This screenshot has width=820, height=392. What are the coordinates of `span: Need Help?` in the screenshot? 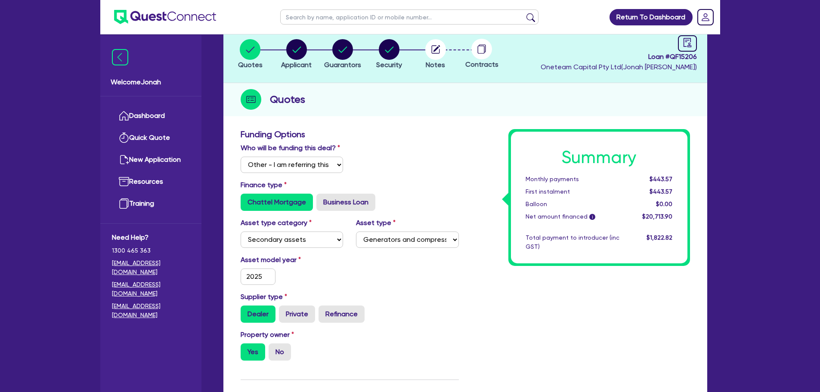 It's located at (151, 238).